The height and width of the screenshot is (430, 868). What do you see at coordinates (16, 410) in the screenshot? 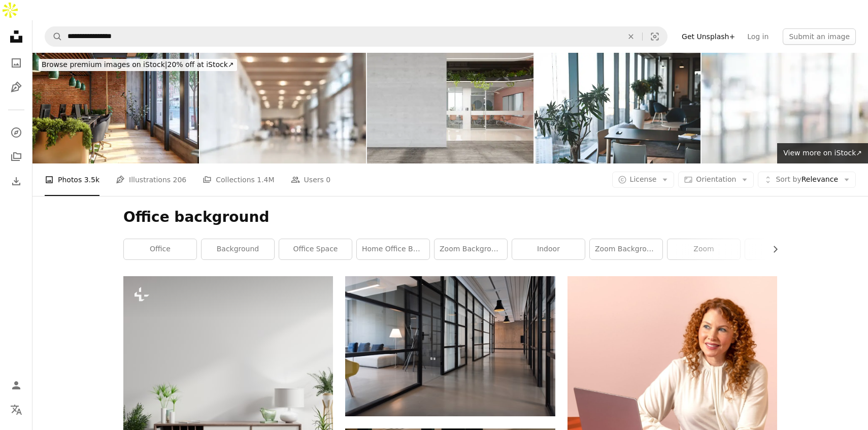
I see `button: Language` at bounding box center [16, 410].